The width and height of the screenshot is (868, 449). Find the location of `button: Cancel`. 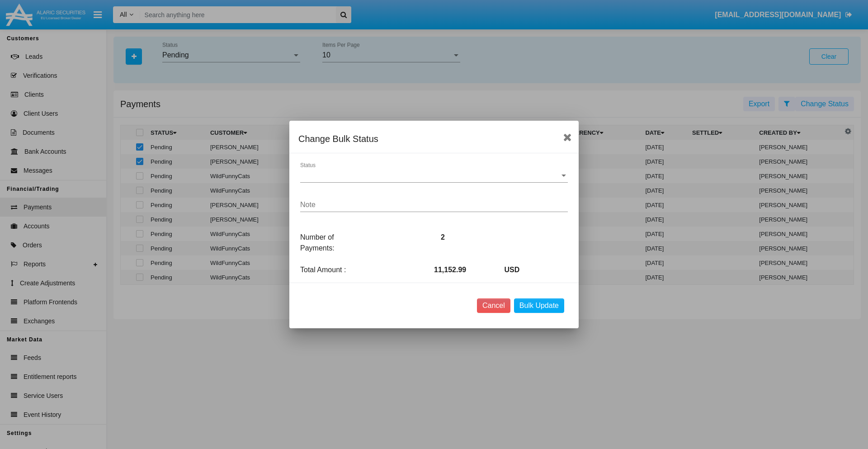

button: Cancel is located at coordinates (493, 306).